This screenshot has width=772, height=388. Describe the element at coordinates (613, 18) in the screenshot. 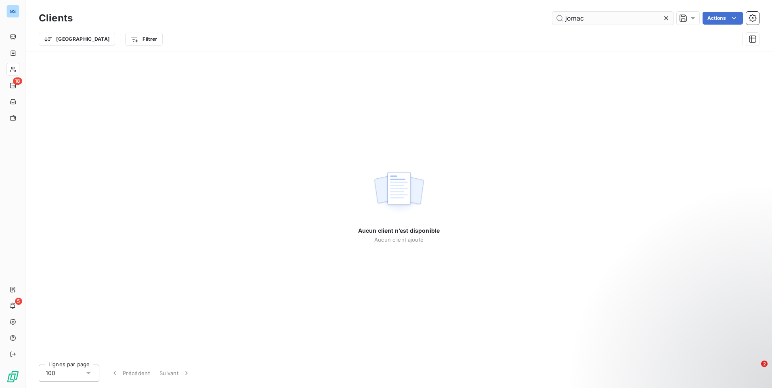

I see `input: Rechercher` at that location.